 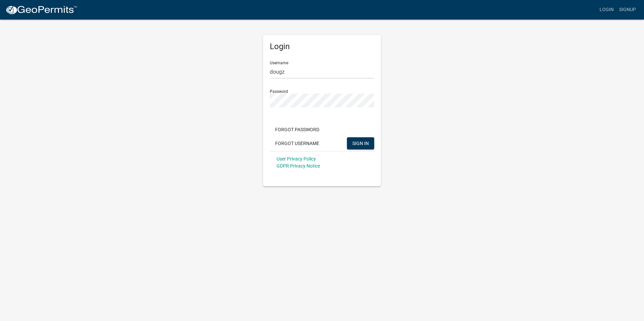 What do you see at coordinates (298, 166) in the screenshot?
I see `a: GDPR Privacy Notice` at bounding box center [298, 166].